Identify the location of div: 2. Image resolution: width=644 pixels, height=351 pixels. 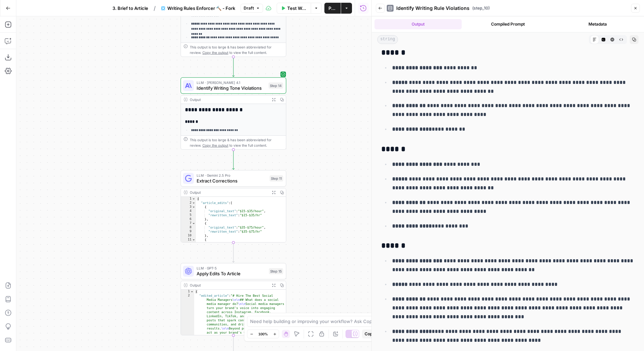
(189, 203).